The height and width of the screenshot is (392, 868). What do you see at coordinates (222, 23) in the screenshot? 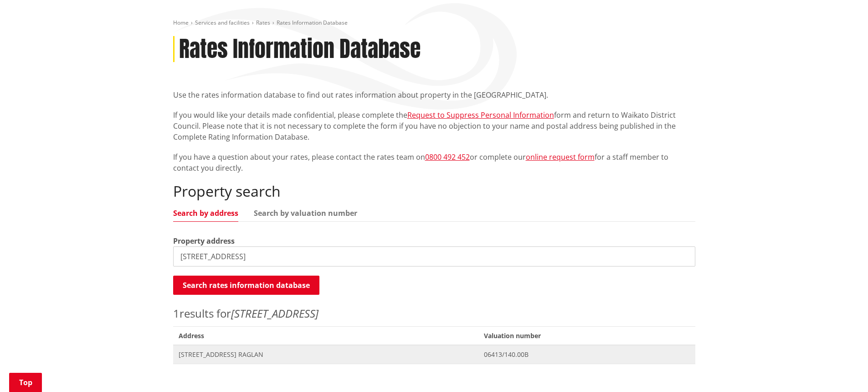
I see `a: Services and facilities` at bounding box center [222, 23].